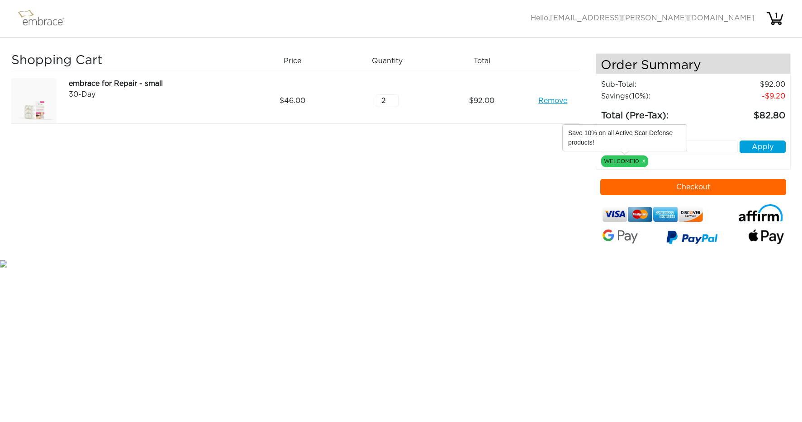 This screenshot has height=422, width=802. Describe the element at coordinates (652, 215) in the screenshot. I see `img: credit-cards.png` at that location.